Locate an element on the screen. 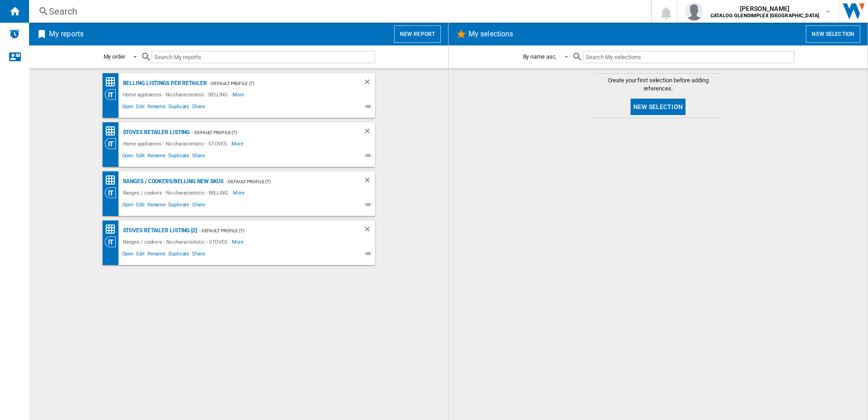  button: New report is located at coordinates (418, 34).